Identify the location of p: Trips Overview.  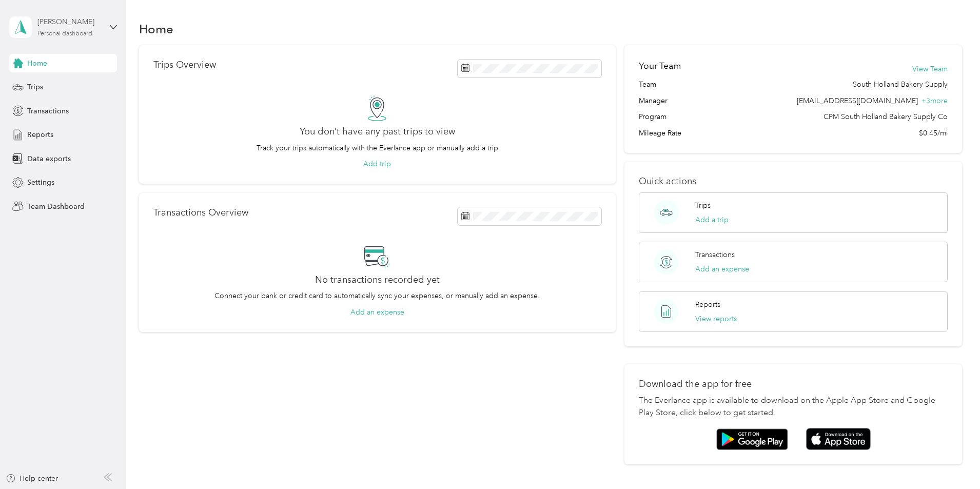
(184, 65).